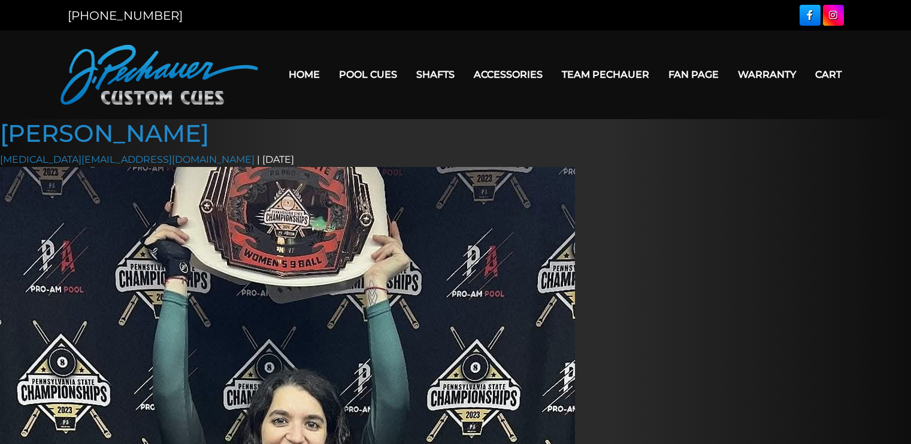  I want to click on img: Pechauer Custom Cues, so click(159, 75).